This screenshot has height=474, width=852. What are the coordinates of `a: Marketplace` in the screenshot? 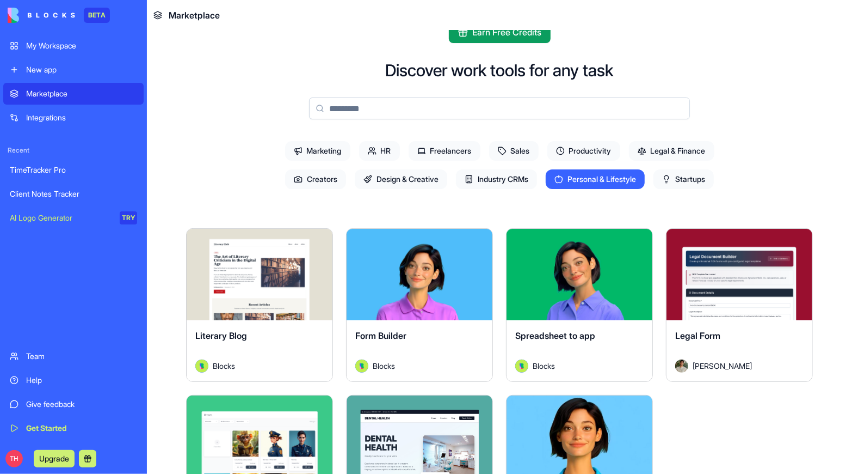 It's located at (73, 94).